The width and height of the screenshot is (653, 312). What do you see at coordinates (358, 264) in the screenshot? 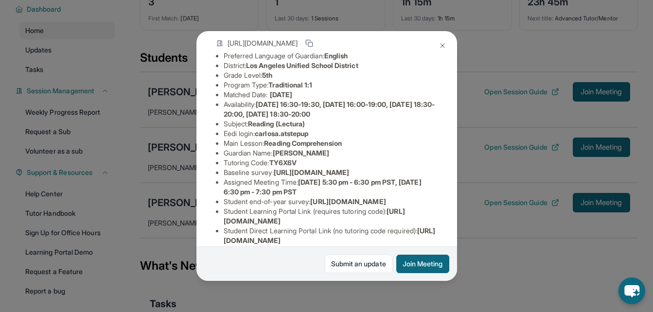
I see `a: Submit an update` at bounding box center [358, 264].